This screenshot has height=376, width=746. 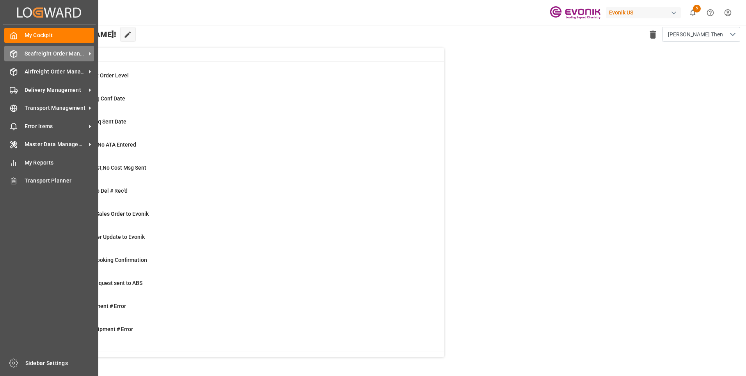 What do you see at coordinates (237, 103) in the screenshot?
I see `a: 38ABS: No Init Bkg Conf DateShipment` at bounding box center [237, 103].